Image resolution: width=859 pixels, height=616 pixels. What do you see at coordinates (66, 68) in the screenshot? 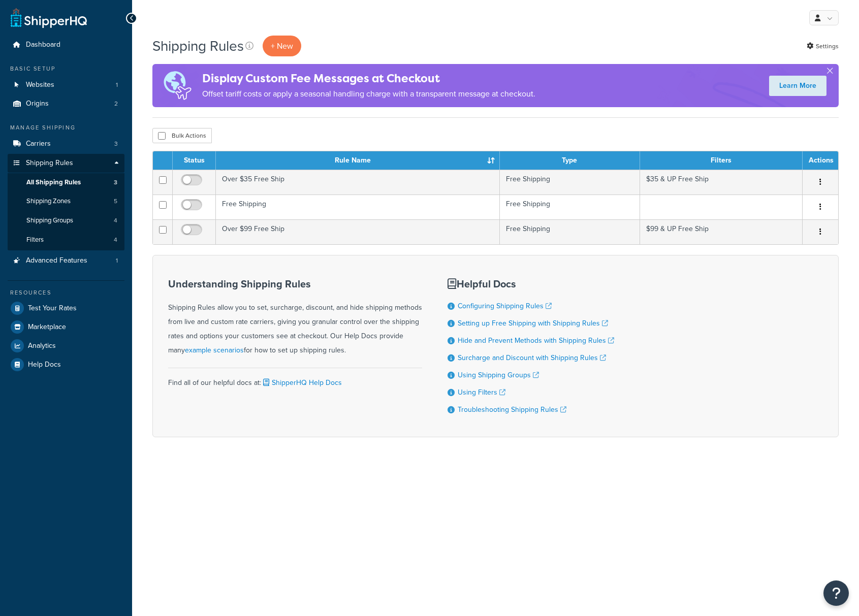
I see `div: Basic Setup` at bounding box center [66, 68].